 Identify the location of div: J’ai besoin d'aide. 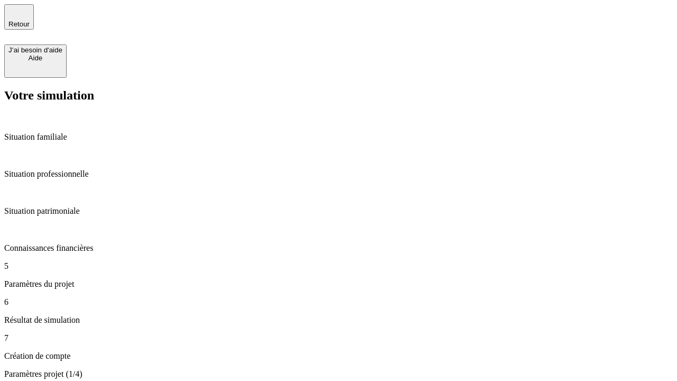
(35, 50).